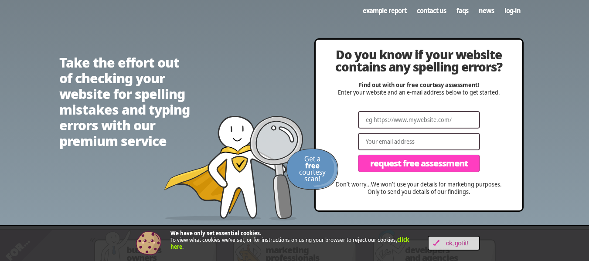  Describe the element at coordinates (216, 233) in the screenshot. I see `strong: We have only set essential cookies.` at that location.